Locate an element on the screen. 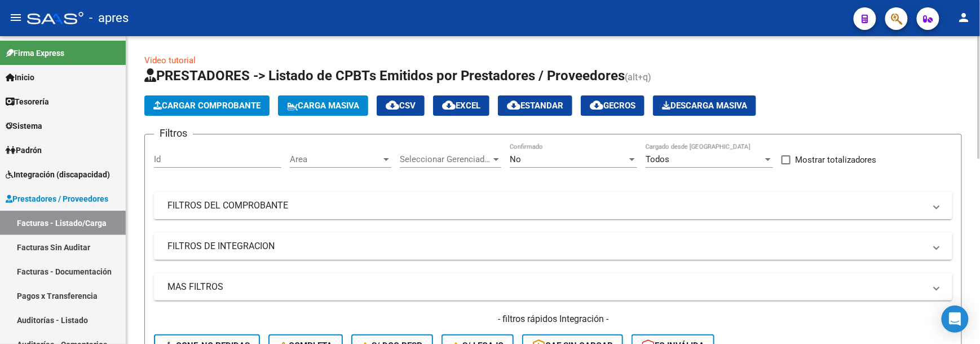 Image resolution: width=980 pixels, height=344 pixels. h4: - filtros rápidos Integración - is located at coordinates (553, 319).